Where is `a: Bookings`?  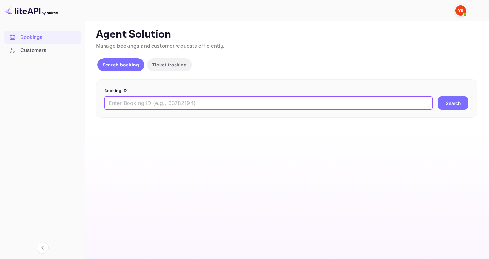 a: Bookings is located at coordinates (42, 37).